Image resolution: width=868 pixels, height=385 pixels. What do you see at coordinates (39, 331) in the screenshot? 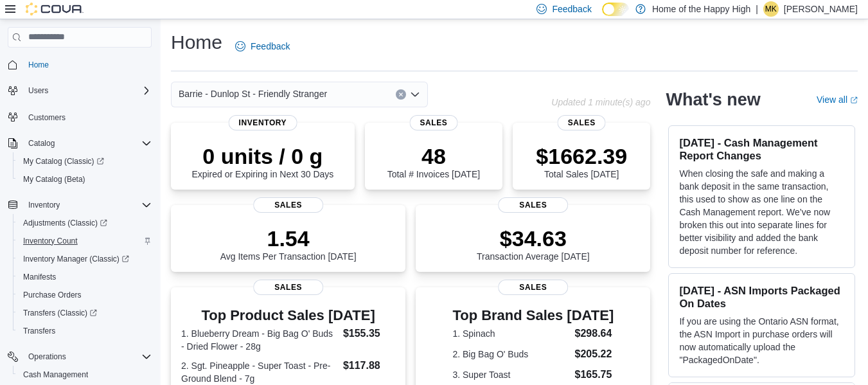
I see `a: Transfers` at bounding box center [39, 331].